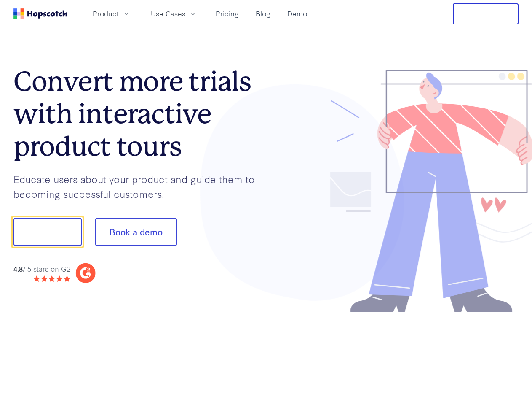  What do you see at coordinates (227, 13) in the screenshot?
I see `a: Pricing` at bounding box center [227, 13].